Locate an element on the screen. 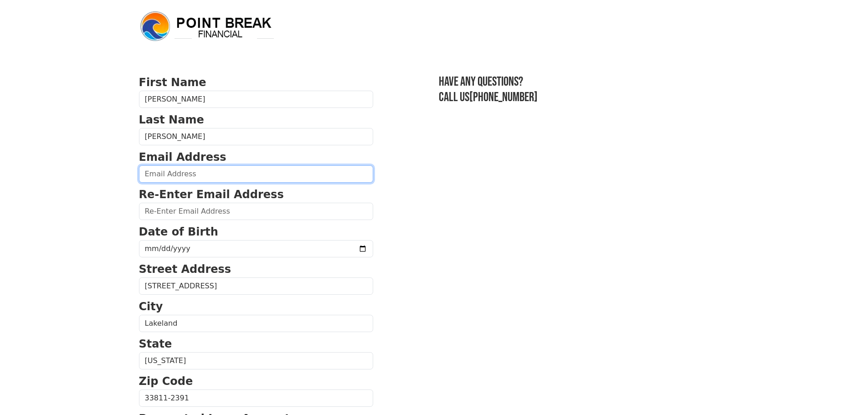 The image size is (868, 415). input: City is located at coordinates (256, 324).